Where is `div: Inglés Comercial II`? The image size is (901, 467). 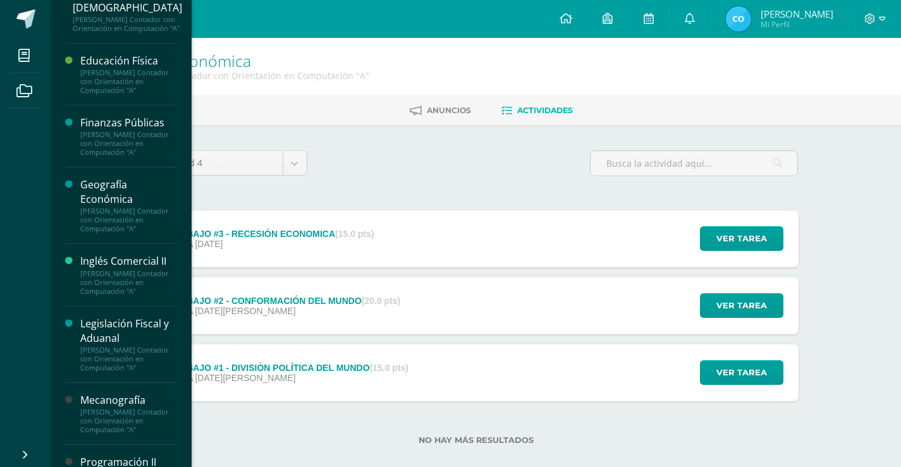
div: Inglés Comercial II is located at coordinates (128, 261).